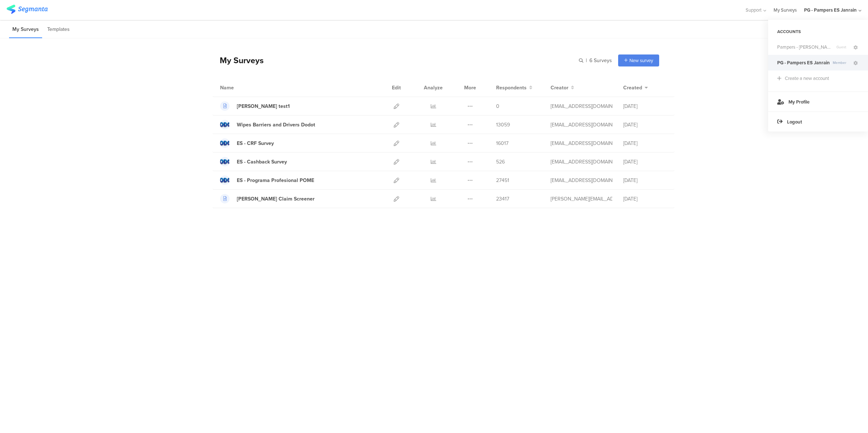 The width and height of the screenshot is (868, 433). What do you see at coordinates (502, 143) in the screenshot?
I see `span: 16017` at bounding box center [502, 143].